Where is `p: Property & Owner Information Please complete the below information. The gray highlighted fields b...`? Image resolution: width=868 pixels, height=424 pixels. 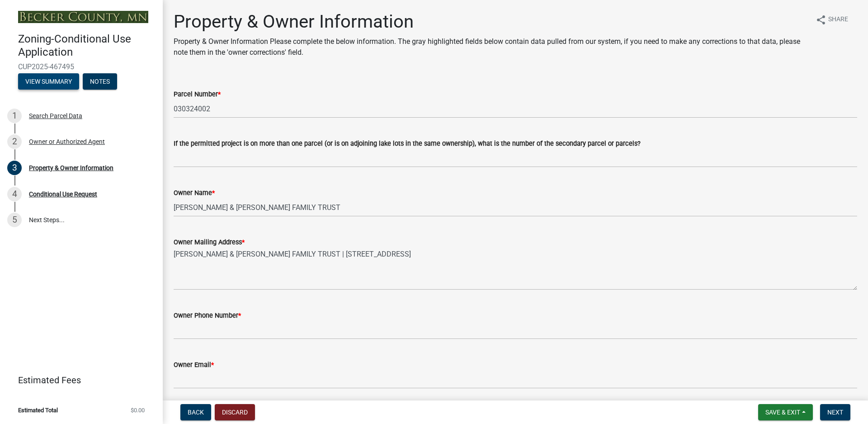
p: Property & Owner Information Please complete the below information. The gray highlighted fields b... is located at coordinates (491, 47).